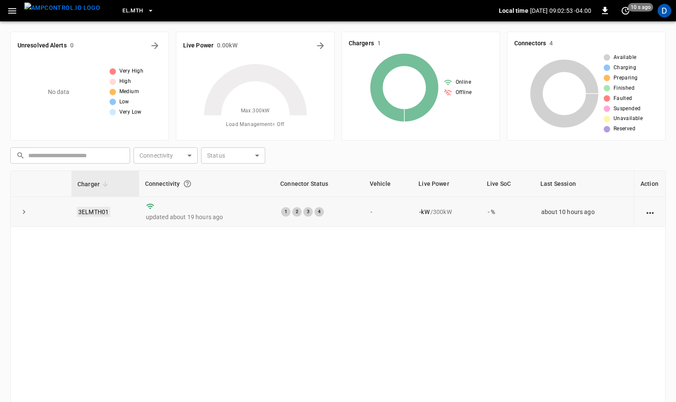 The height and width of the screenshot is (402, 676). What do you see at coordinates (286, 212) in the screenshot?
I see `div: 1` at bounding box center [286, 212].